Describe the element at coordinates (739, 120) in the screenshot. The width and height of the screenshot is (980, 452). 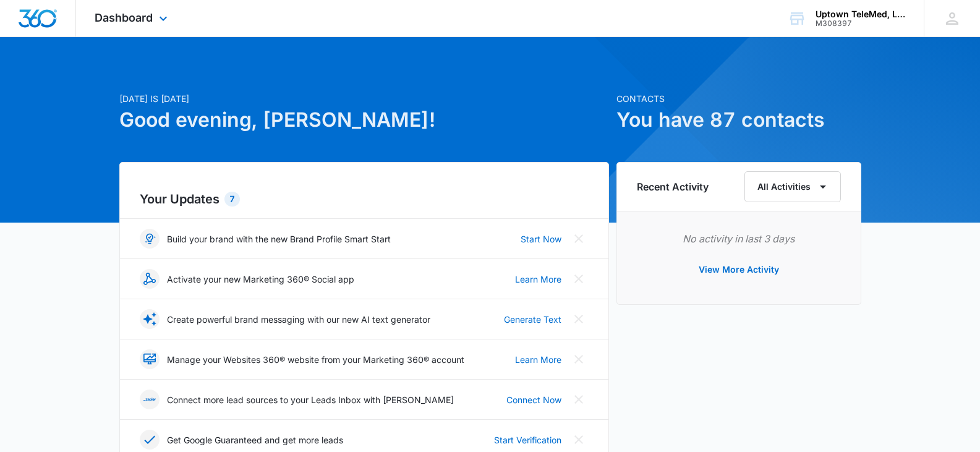
I see `h1: You have 87 contacts` at that location.